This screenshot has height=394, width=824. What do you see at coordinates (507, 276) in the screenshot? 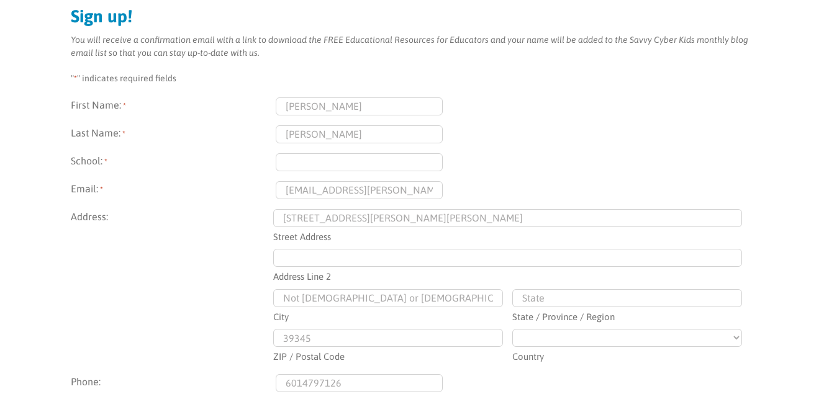
I see `label: Address Line 2` at bounding box center [507, 276].